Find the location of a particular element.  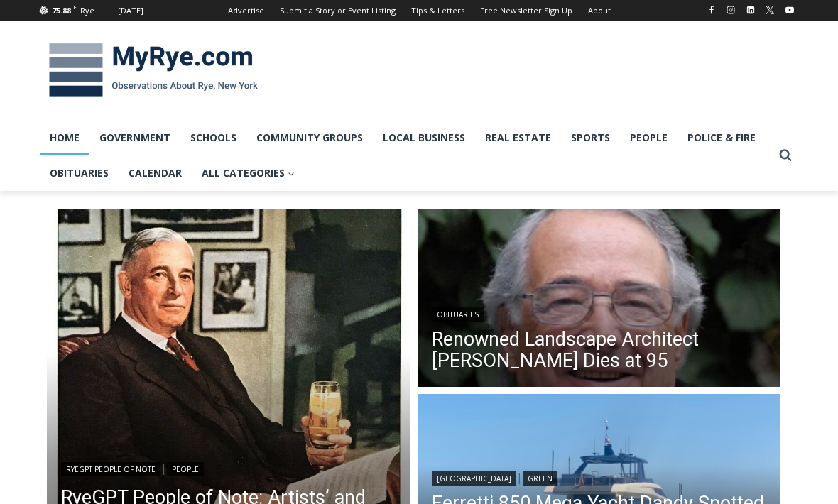

a: Local Business is located at coordinates (424, 138).